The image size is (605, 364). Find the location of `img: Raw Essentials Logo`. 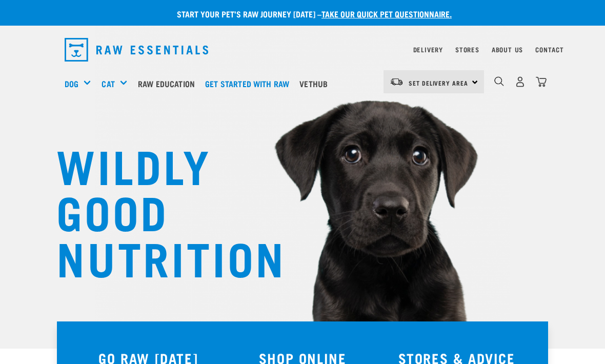

img: Raw Essentials Logo is located at coordinates (136, 50).